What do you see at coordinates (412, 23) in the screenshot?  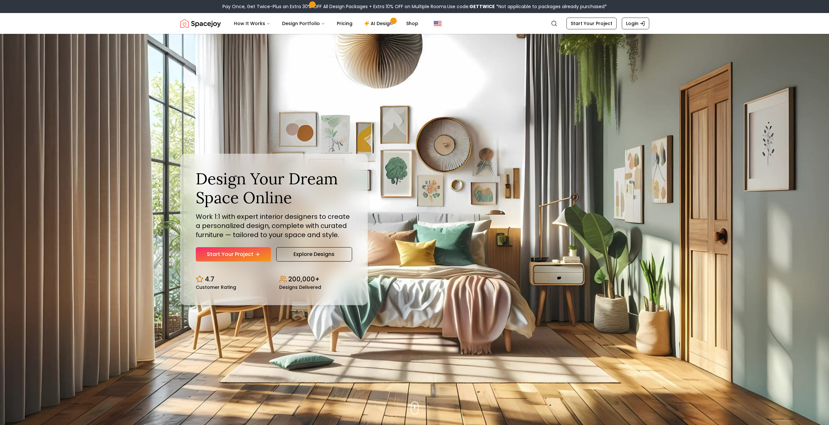 I see `a: Shop` at bounding box center [412, 23].